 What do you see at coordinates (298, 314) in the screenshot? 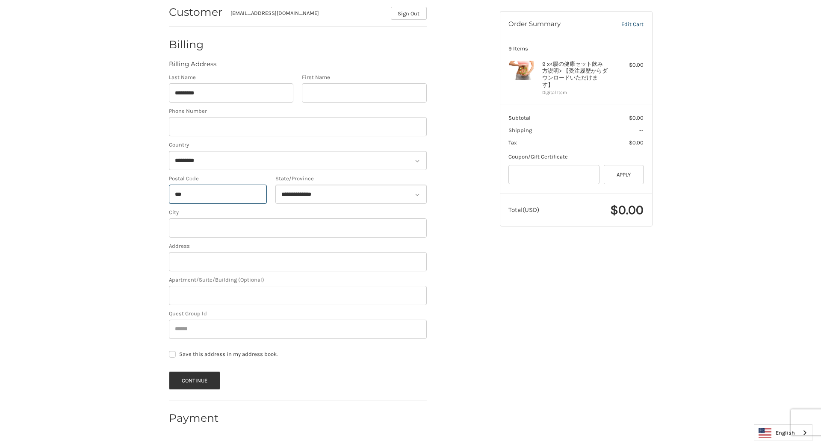
I see `label: Quest Group Id` at bounding box center [298, 314].